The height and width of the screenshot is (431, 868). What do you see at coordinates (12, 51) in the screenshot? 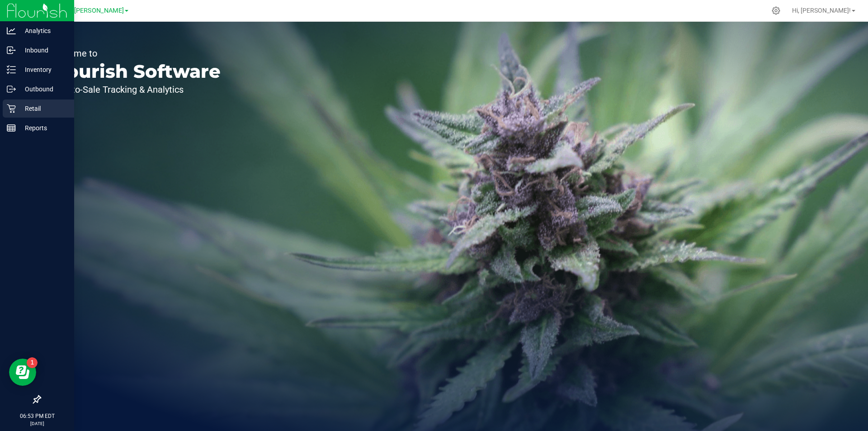
I see `inline-svg: Inbound` at bounding box center [12, 51].